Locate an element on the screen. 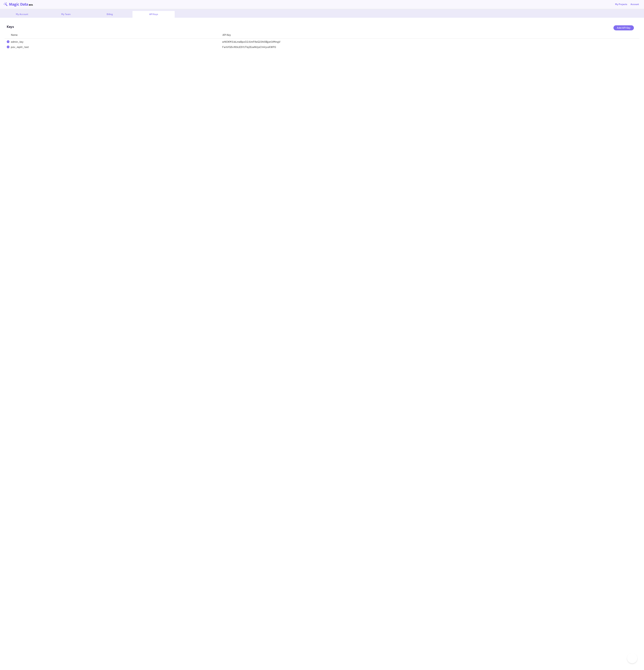 The height and width of the screenshot is (670, 644). div: Billing is located at coordinates (110, 14).